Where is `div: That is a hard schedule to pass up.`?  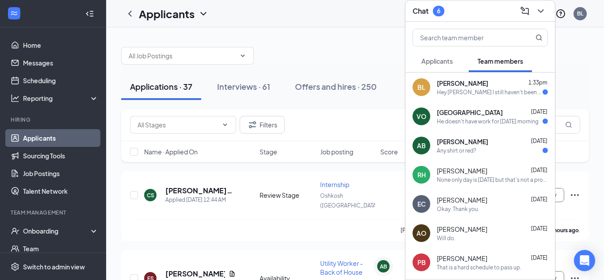
div: That is a hard schedule to pass up. is located at coordinates (479, 267).